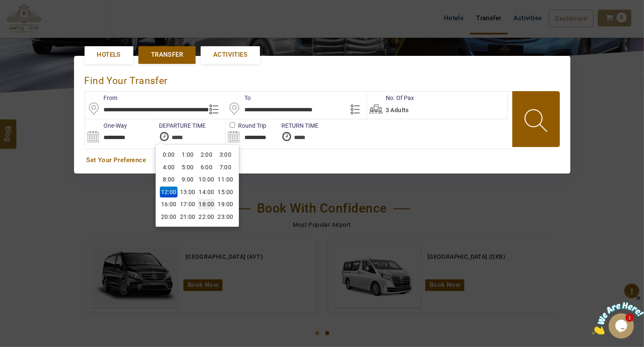 This screenshot has height=347, width=644. Describe the element at coordinates (109, 55) in the screenshot. I see `span: Hotels` at that location.